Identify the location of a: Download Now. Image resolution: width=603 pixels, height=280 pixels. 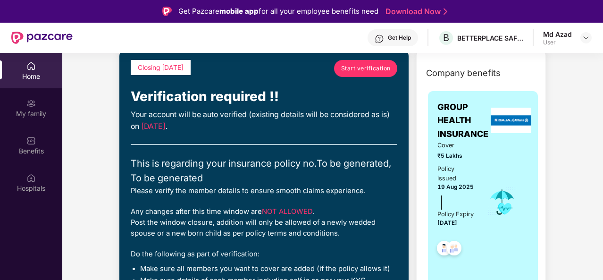
(415, 11).